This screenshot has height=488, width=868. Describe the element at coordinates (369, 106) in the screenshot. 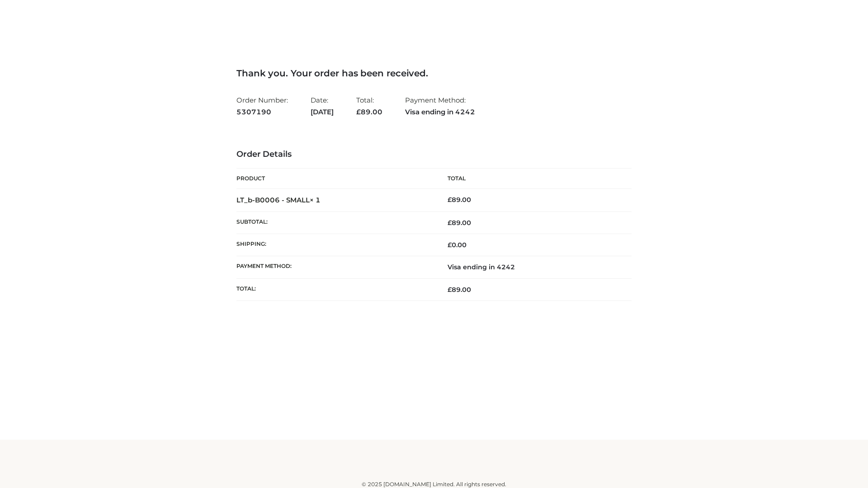

I see `li: Total:` at that location.